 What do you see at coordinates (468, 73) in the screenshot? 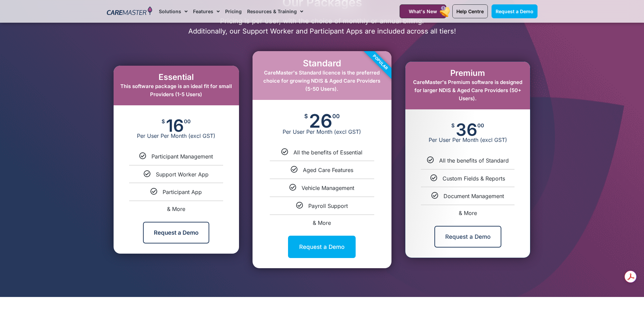
I see `h2: Premium` at bounding box center [468, 73].